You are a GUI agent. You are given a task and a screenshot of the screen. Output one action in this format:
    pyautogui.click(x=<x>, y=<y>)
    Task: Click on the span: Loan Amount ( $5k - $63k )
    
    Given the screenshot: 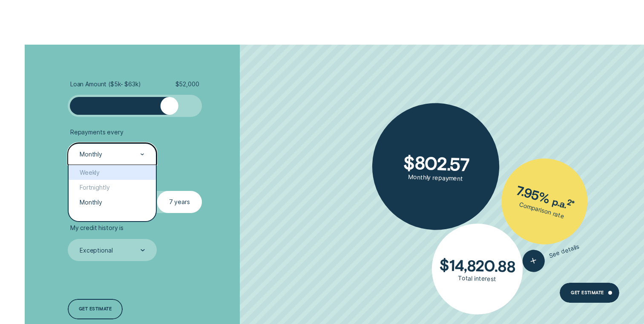 What is the action you would take?
    pyautogui.click(x=106, y=84)
    